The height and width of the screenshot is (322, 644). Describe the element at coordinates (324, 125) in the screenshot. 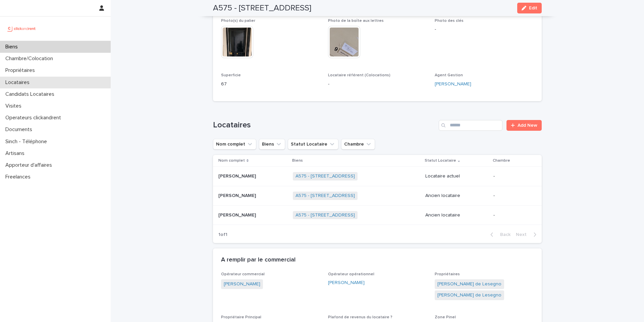

I see `h1: Locataires` at that location.